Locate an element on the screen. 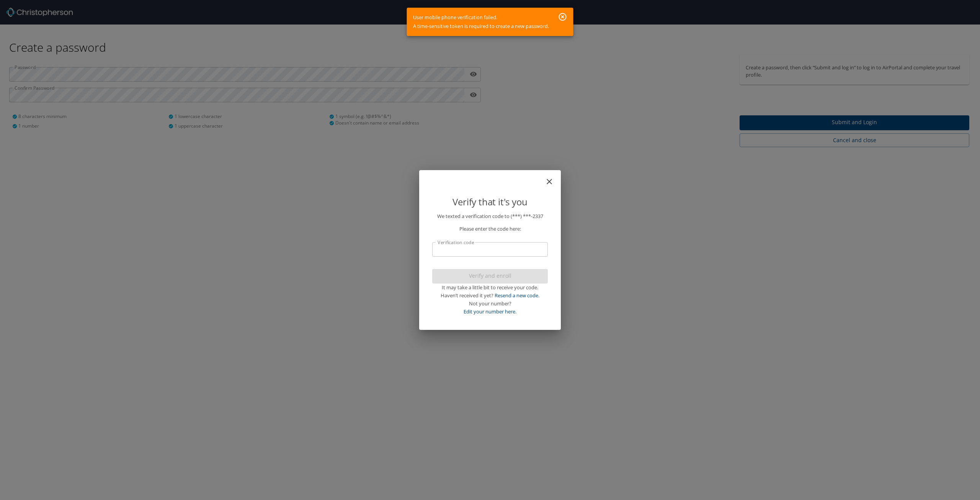 Image resolution: width=980 pixels, height=500 pixels. div: Haven’t received it yet? is located at coordinates (490, 295).